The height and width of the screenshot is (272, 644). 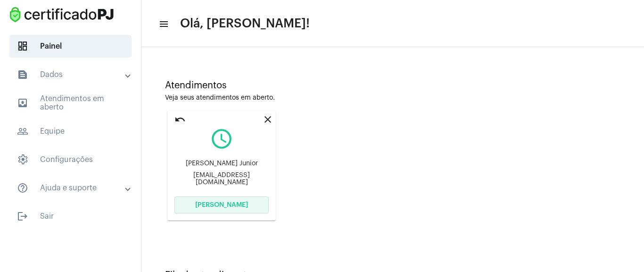 What do you see at coordinates (221, 139) in the screenshot?
I see `mat-icon: query_builder` at bounding box center [221, 139].